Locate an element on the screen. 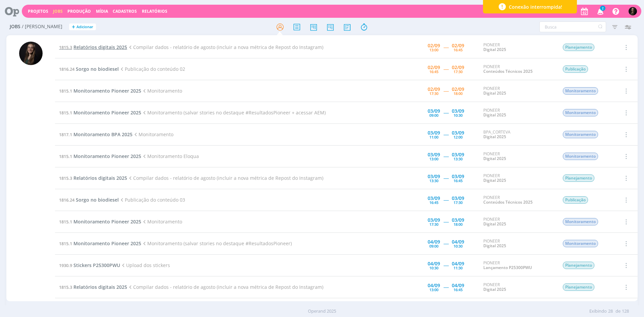 The width and height of the screenshot is (644, 317). span: Sorgo no biodiesel is located at coordinates (97, 69).